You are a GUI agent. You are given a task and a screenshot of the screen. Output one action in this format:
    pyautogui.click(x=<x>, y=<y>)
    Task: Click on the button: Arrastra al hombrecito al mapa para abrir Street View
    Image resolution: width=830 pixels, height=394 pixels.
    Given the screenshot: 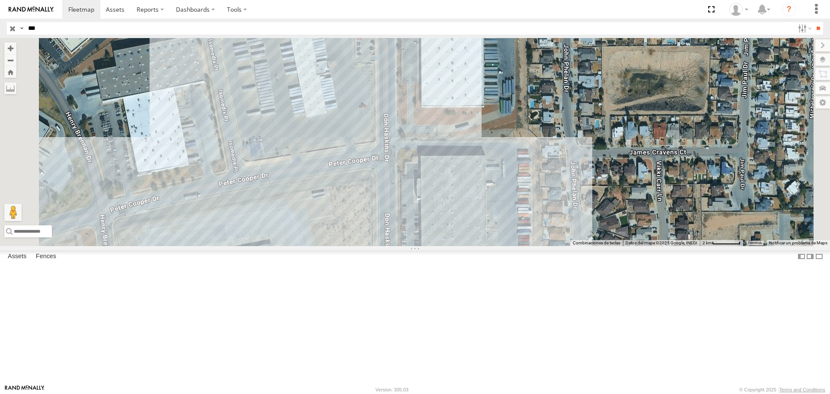 What is the action you would take?
    pyautogui.click(x=13, y=212)
    